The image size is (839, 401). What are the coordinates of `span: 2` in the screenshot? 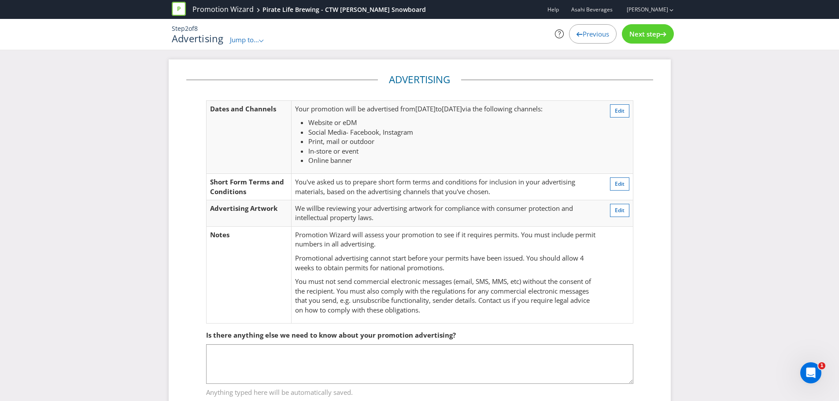 It's located at (187, 28).